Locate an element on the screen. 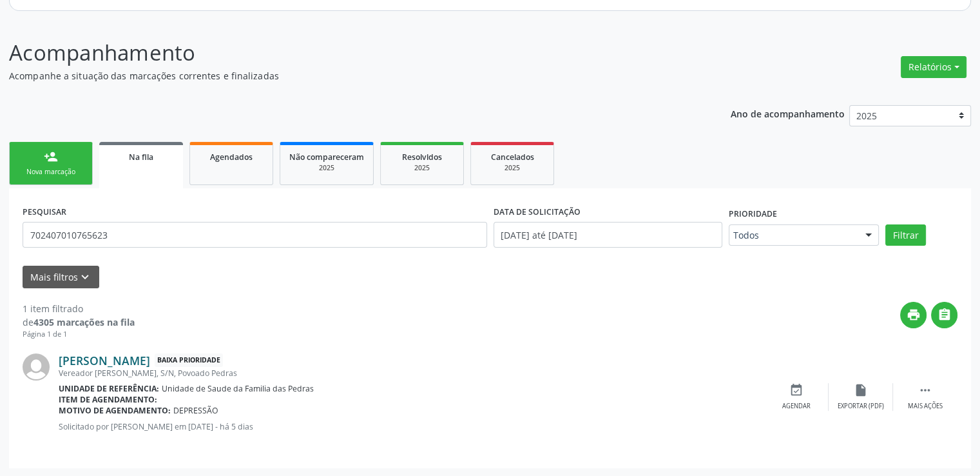 The width and height of the screenshot is (980, 476). label: PESQUISAR is located at coordinates (44, 211).